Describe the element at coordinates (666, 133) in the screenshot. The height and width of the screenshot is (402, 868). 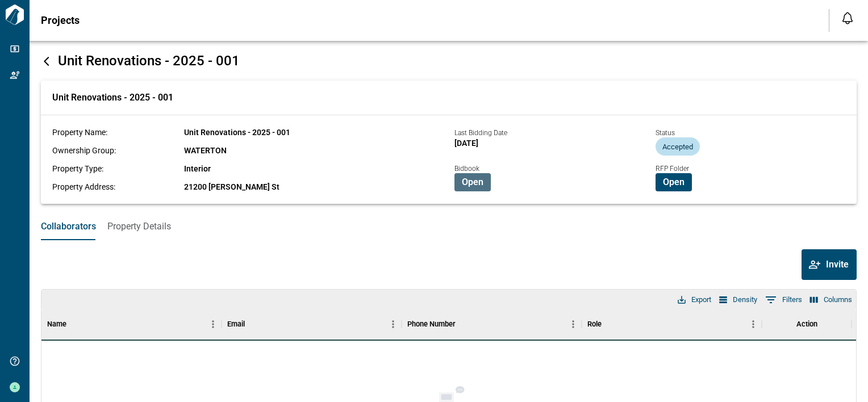
I see `span: Status` at that location.